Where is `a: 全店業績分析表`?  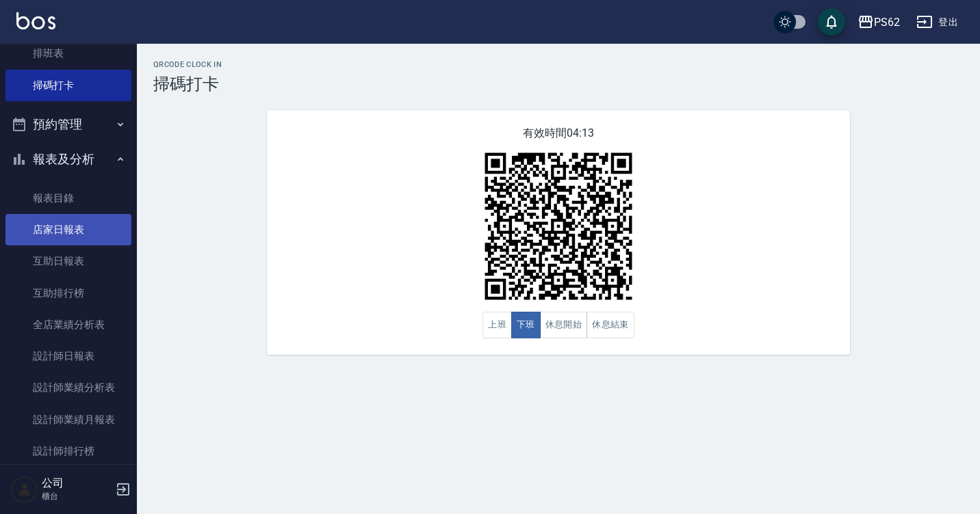 a: 全店業績分析表 is located at coordinates (68, 325).